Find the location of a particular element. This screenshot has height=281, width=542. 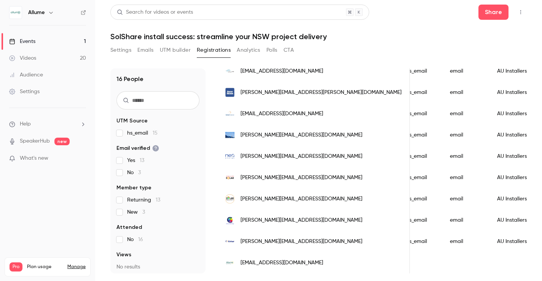

button: UTM builder is located at coordinates (175, 50).